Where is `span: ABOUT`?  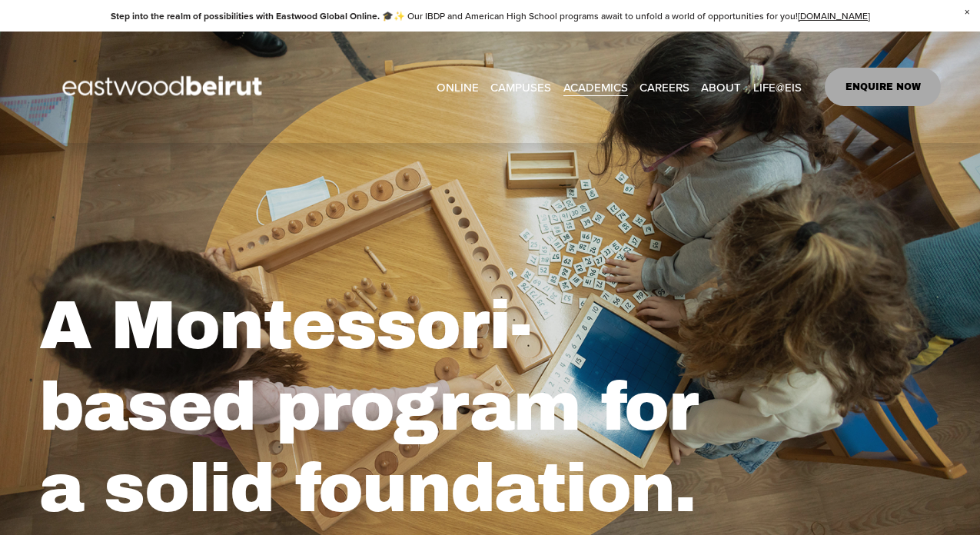 span: ABOUT is located at coordinates (721, 87).